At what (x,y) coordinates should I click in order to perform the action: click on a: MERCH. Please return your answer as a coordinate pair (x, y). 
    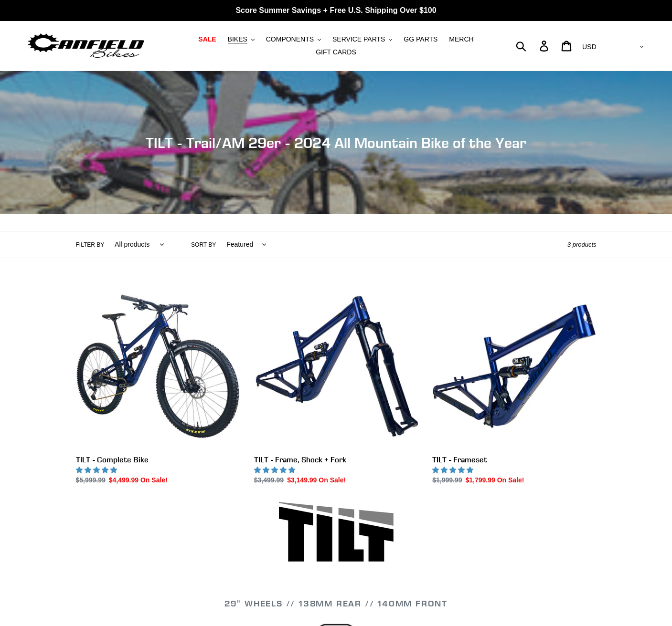
    Looking at the image, I should click on (461, 39).